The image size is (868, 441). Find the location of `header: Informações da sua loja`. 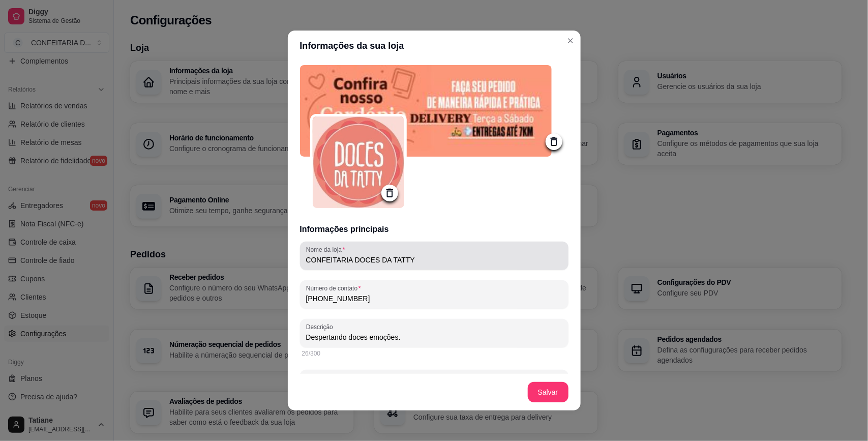

header: Informações da sua loja is located at coordinates (434, 46).